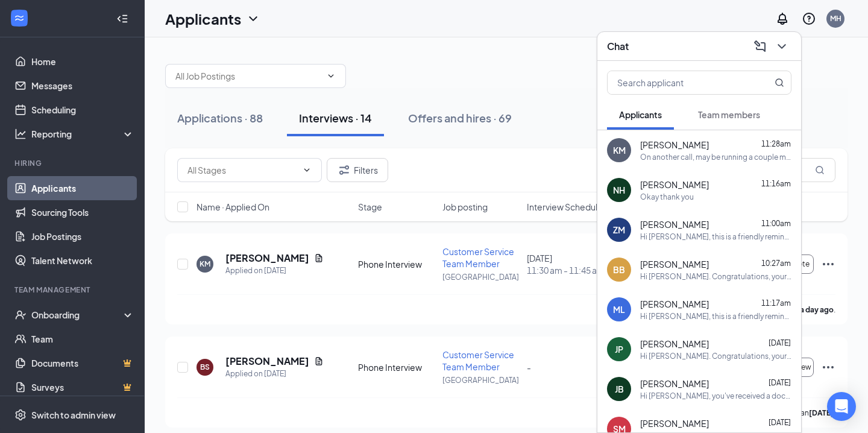 The width and height of the screenshot is (868, 433). Describe the element at coordinates (336, 118) in the screenshot. I see `div: Interviews · 14` at that location.